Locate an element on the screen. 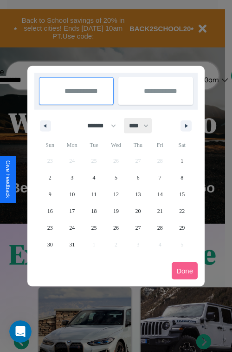  span: 6 is located at coordinates (138, 177).